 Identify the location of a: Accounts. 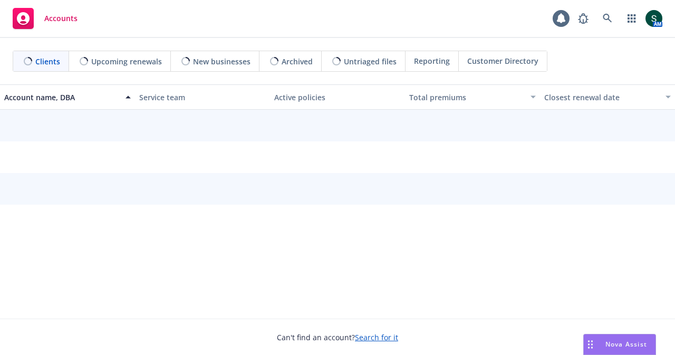
(45, 18).